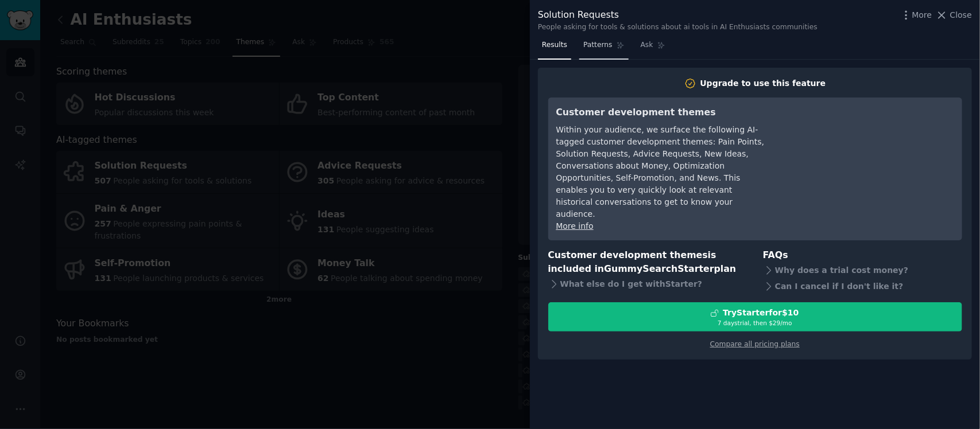 The image size is (980, 429). I want to click on a: Results, so click(555, 48).